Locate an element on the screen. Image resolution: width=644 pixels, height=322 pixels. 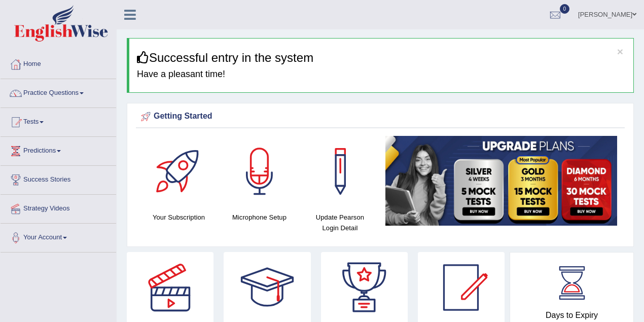
span: 0 is located at coordinates (565, 8).